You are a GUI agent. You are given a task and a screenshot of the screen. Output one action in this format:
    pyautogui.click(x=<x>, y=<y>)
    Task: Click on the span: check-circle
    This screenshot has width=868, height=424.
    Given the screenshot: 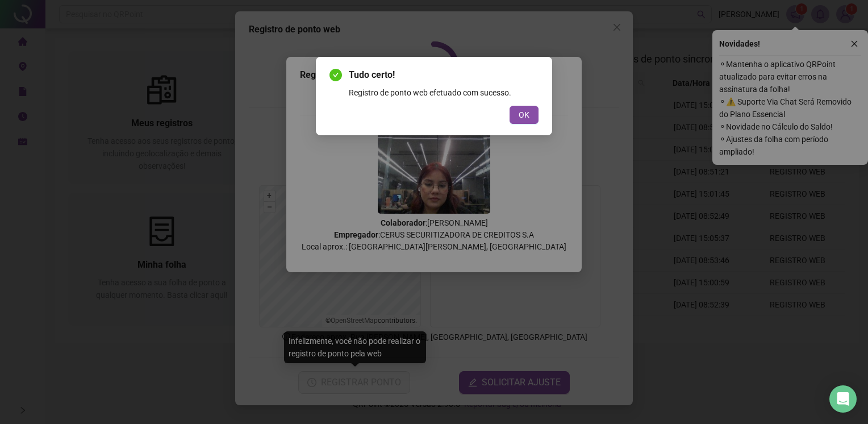 What is the action you would take?
    pyautogui.click(x=335, y=75)
    